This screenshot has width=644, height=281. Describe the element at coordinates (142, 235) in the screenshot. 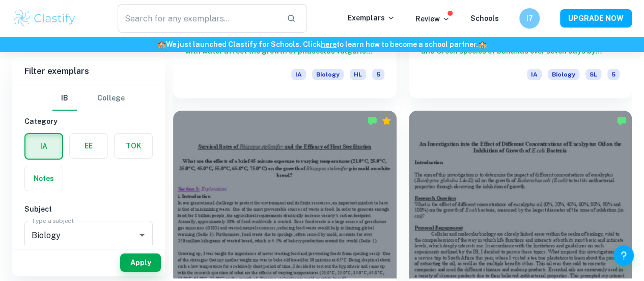

I see `button: Open` at that location.